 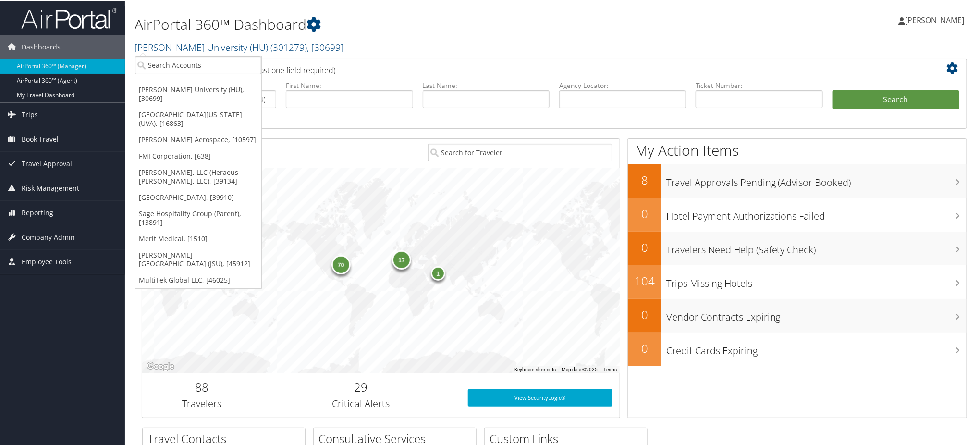 I want to click on h3: Travelers Need Help (Safety Check), so click(x=816, y=246).